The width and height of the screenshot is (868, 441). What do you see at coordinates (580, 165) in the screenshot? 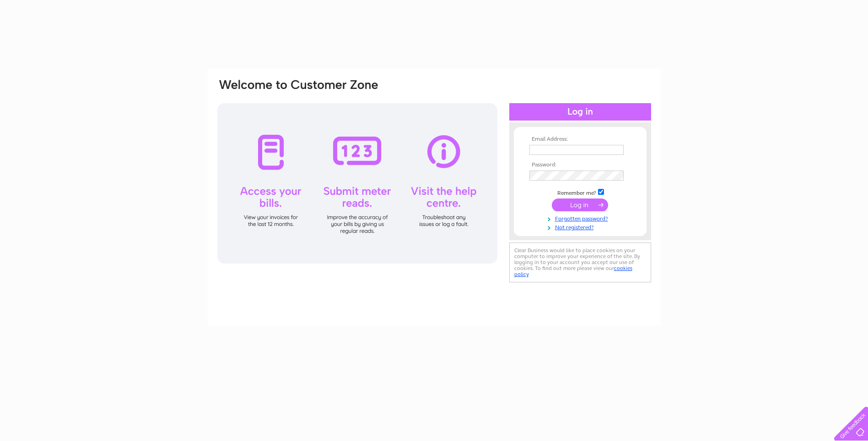
I see `th: Password:` at bounding box center [580, 165].